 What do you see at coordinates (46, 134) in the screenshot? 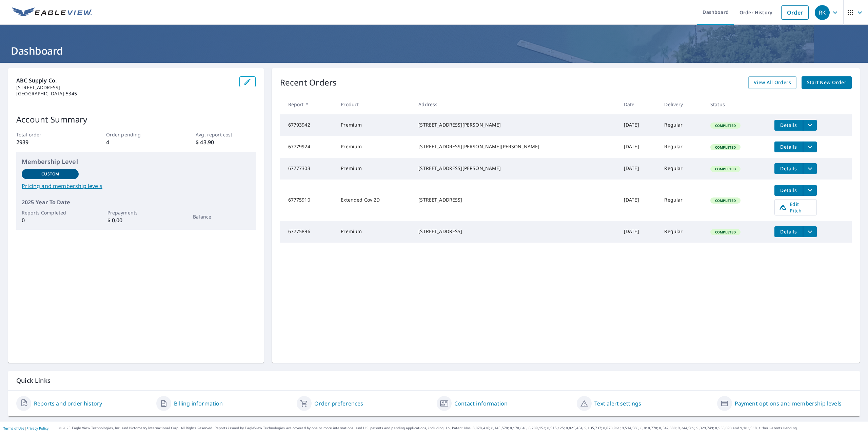
I see `p: Total order` at bounding box center [46, 134].